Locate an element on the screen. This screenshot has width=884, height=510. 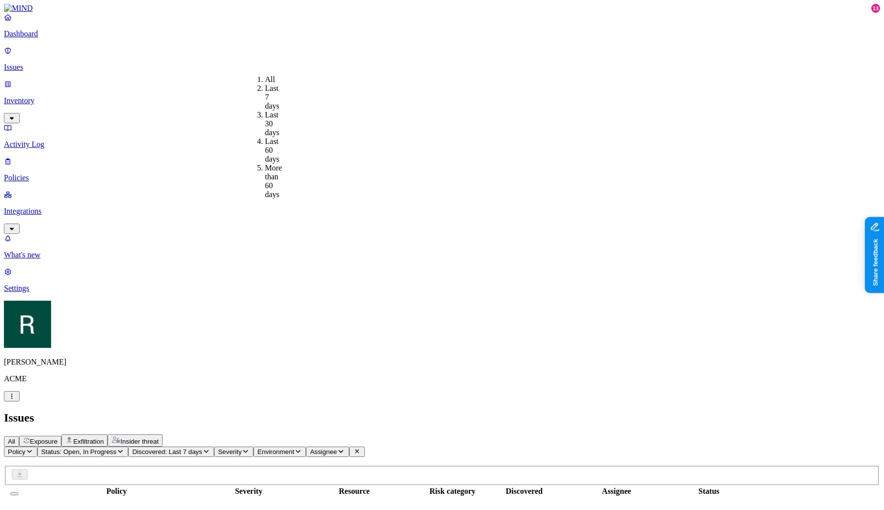
p: What's new is located at coordinates (442, 255).